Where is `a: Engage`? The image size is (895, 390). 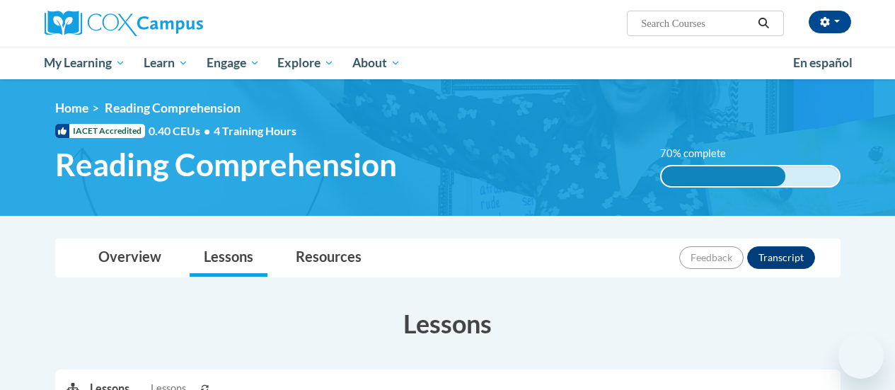 a: Engage is located at coordinates (233, 63).